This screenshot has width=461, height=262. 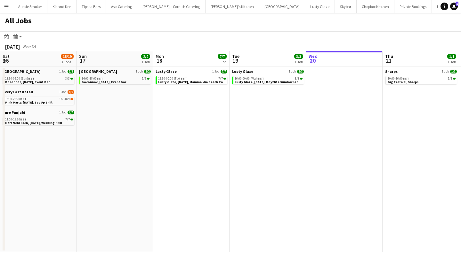 What do you see at coordinates (191, 71) in the screenshot?
I see `a: Lusty Glaze1 Job7/7` at bounding box center [191, 71].